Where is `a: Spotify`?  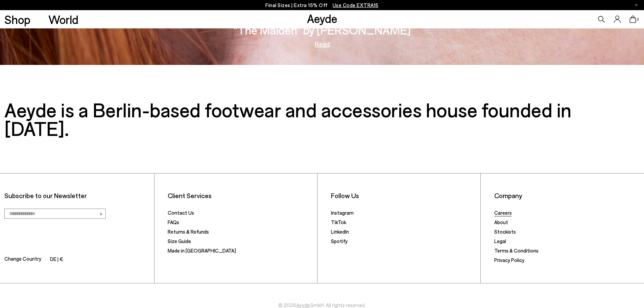 a: Spotify is located at coordinates (339, 241).